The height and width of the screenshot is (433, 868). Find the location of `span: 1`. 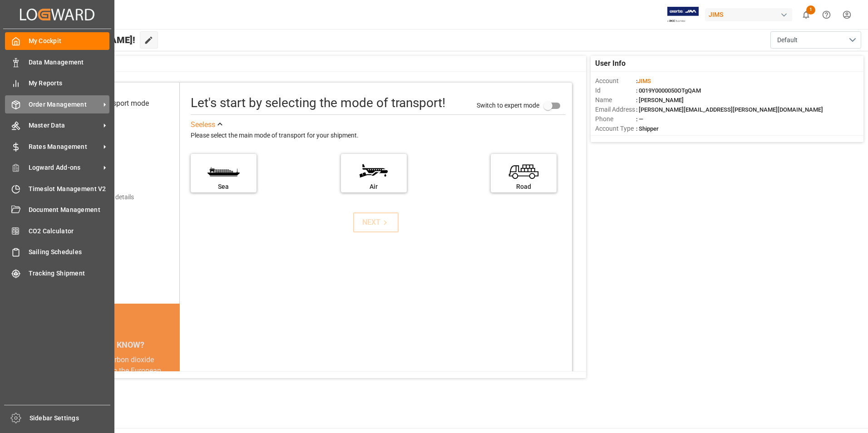

span: 1 is located at coordinates (811, 10).